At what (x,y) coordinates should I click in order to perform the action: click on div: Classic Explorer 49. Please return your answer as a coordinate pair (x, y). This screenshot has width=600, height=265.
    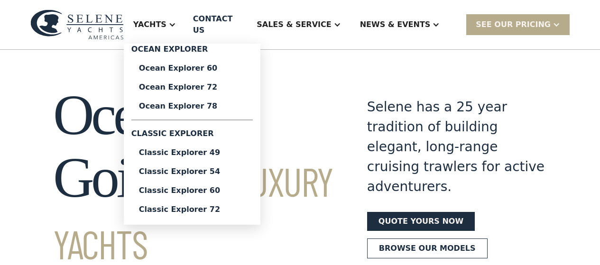
    Looking at the image, I should click on (192, 153).